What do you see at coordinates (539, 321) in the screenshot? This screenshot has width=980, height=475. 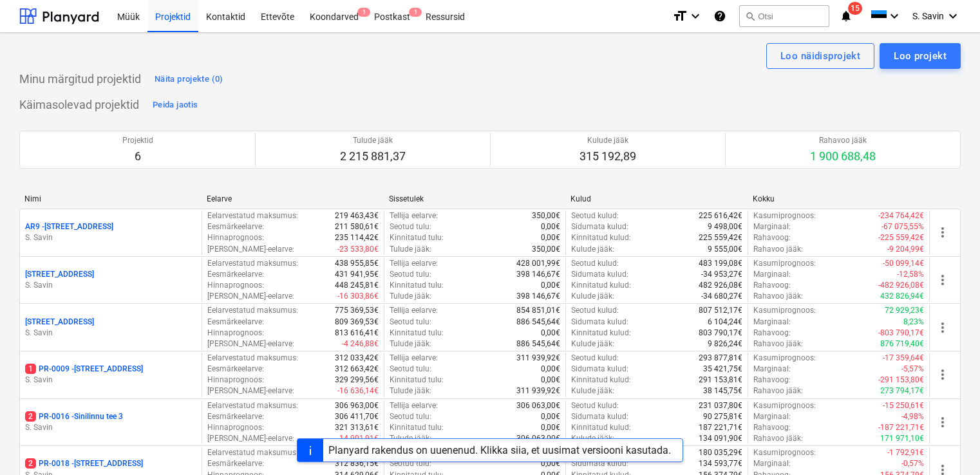 I see `p: 886 545,64€` at bounding box center [539, 321].